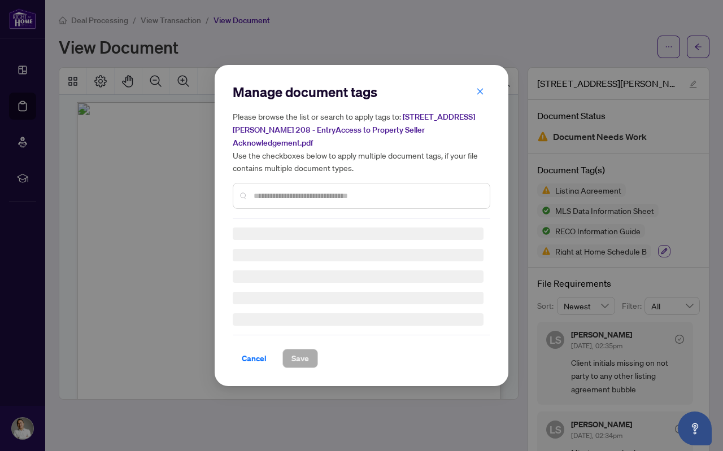 The height and width of the screenshot is (451, 723). Describe the element at coordinates (254, 359) in the screenshot. I see `span: Cancel` at that location.